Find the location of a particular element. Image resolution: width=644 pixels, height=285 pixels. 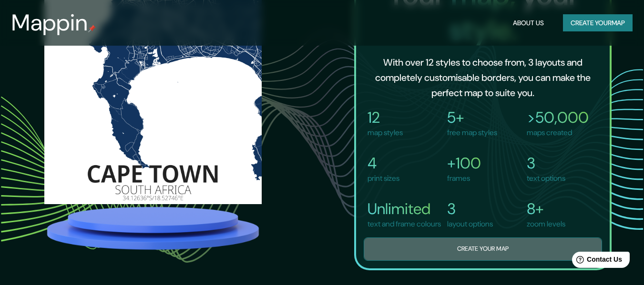

p: text and frame colours is located at coordinates (404, 224).